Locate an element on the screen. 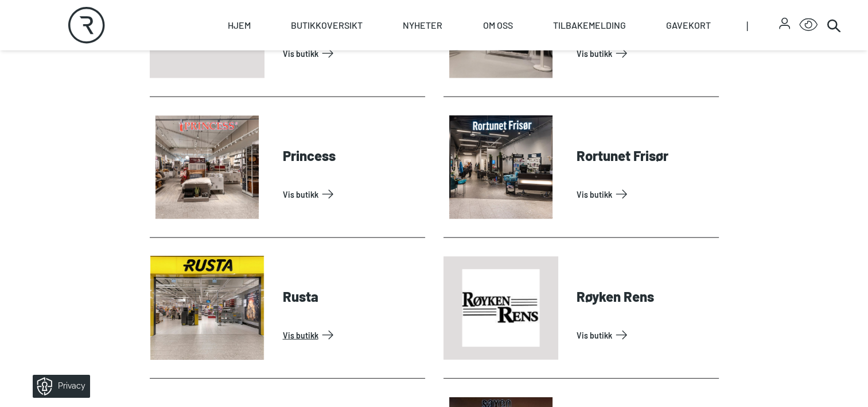 Image resolution: width=868 pixels, height=407 pixels. a: Vis Butikk: Pons Helsetun is located at coordinates (645, 53).